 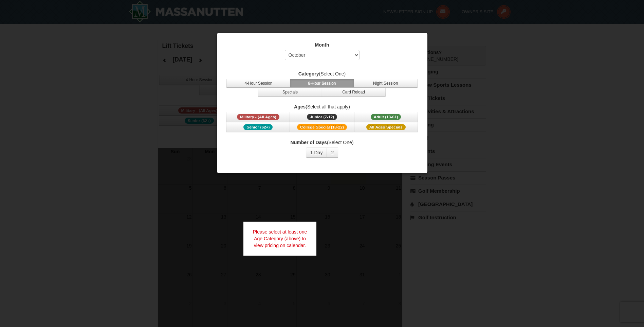 What do you see at coordinates (258, 127) in the screenshot?
I see `button: Senior (62+)` at bounding box center [258, 127].